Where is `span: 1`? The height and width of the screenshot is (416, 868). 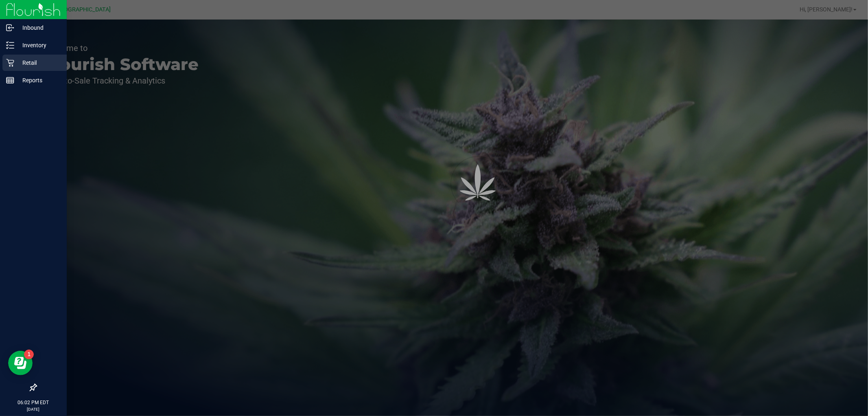 span: 1 is located at coordinates (5, 5).